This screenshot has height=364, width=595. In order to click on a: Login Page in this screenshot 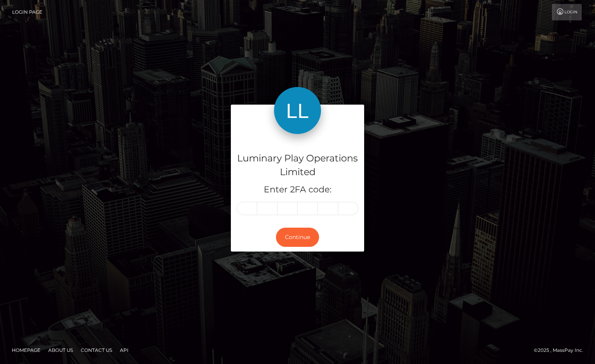, I will do `click(27, 12)`.